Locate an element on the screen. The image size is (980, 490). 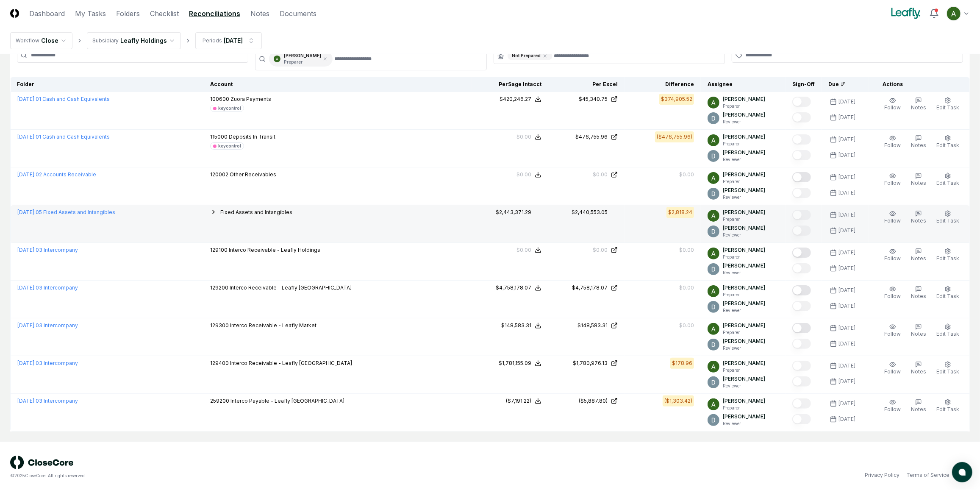
div: $2,443,371.29 is located at coordinates (514, 212).